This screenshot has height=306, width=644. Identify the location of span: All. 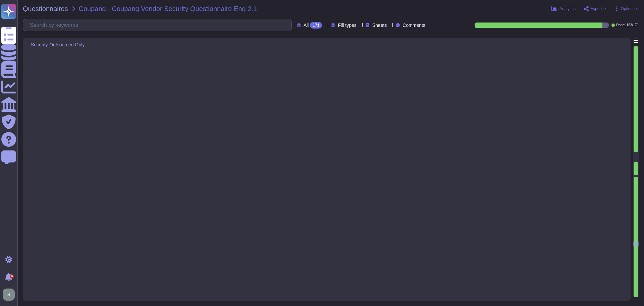
(306, 25).